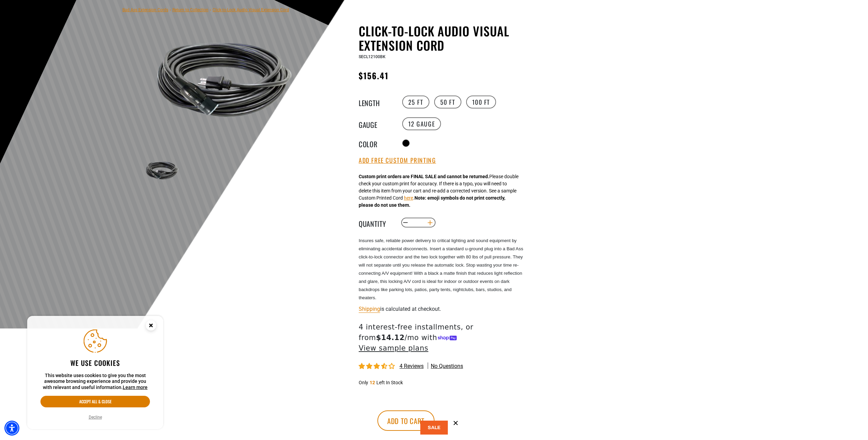 The width and height of the screenshot is (868, 440). I want to click on span: Click-to-Lock Audio Visual Extension Cord, so click(251, 10).